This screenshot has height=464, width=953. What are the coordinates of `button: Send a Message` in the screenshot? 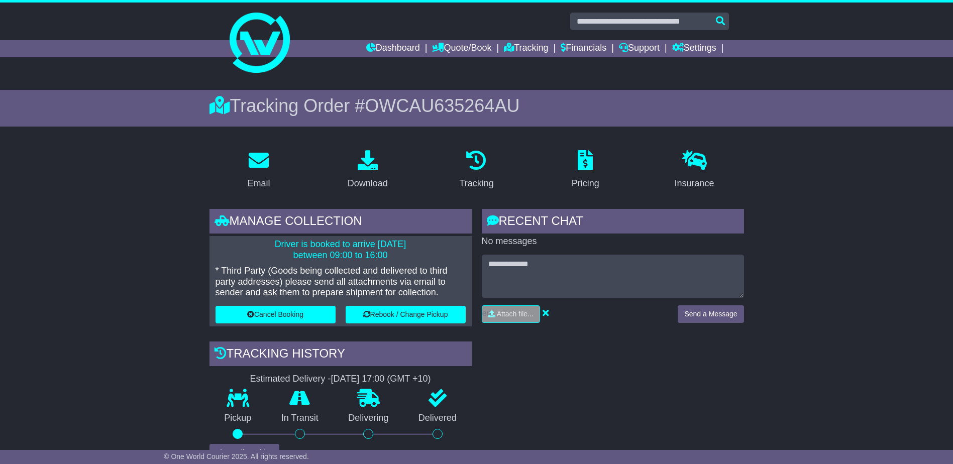 It's located at (711, 314).